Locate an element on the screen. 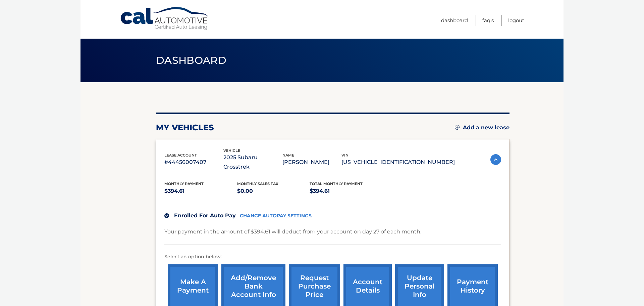 The image size is (644, 306). span: Dashboard is located at coordinates (191, 60).